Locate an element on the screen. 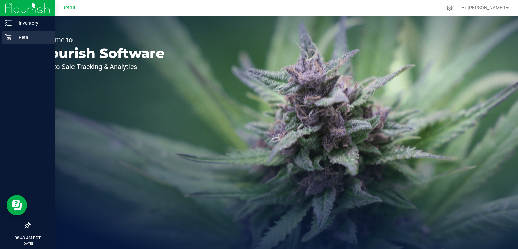  p: Inventory is located at coordinates (32, 23).